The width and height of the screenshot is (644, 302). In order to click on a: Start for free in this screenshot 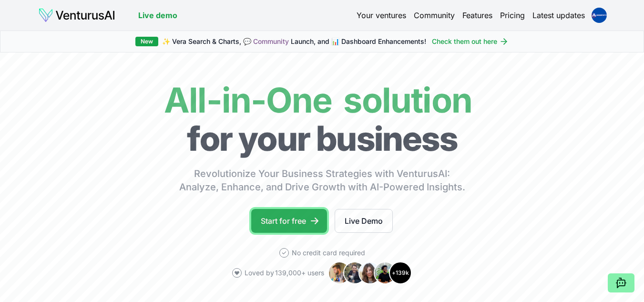, I will do `click(289, 221)`.